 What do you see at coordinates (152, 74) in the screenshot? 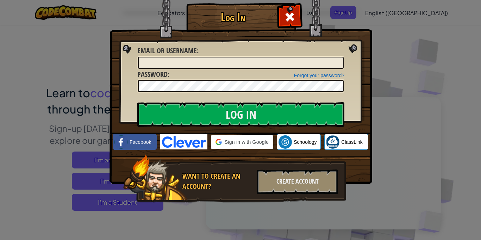
I see `span: Password` at bounding box center [152, 74].